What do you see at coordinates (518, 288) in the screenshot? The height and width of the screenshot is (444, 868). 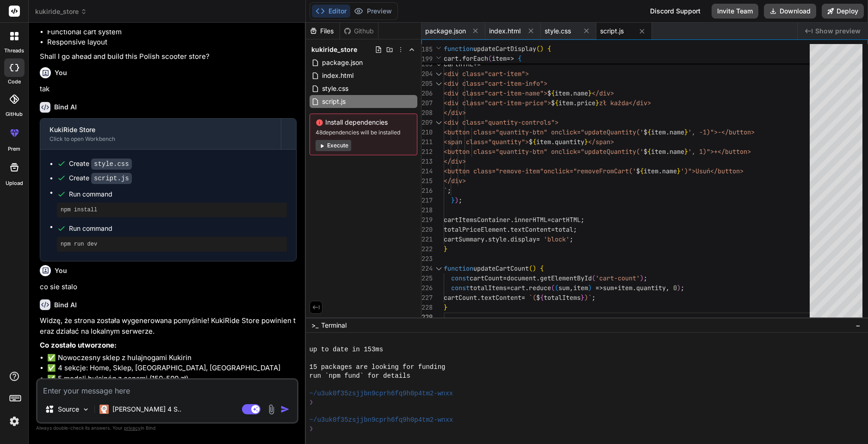 I see `span: cart` at bounding box center [518, 288].